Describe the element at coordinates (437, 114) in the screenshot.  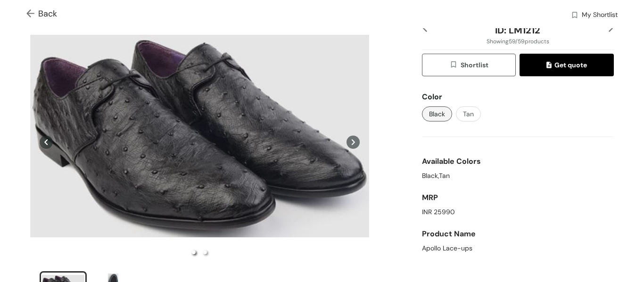
I see `span: Black` at that location.